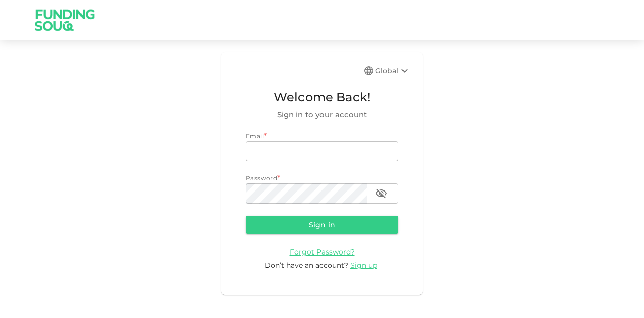 This screenshot has width=644, height=318. What do you see at coordinates (322, 115) in the screenshot?
I see `span: Sign in to your account` at bounding box center [322, 115].